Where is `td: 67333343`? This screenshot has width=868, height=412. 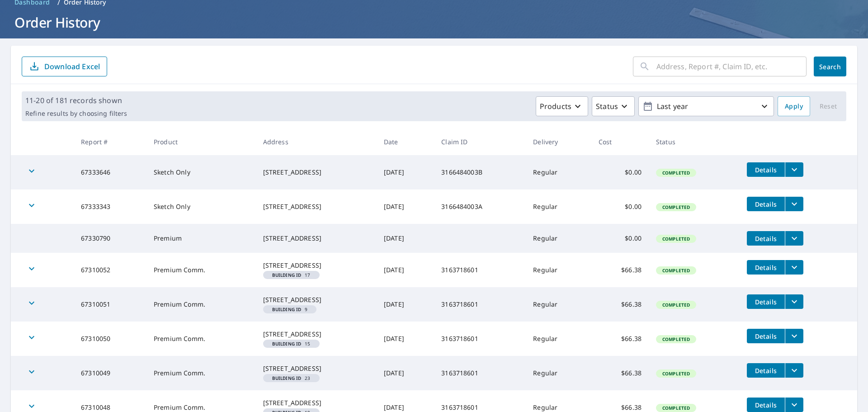 td: 67333343 is located at coordinates (110, 207).